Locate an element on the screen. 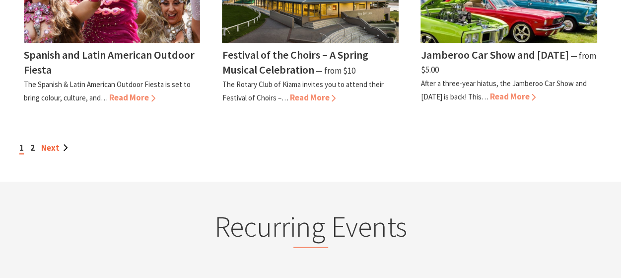 This screenshot has width=621, height=278. p: The Spanish & Latin American Outdoor Fiesta is set to bring colour, culture, and… is located at coordinates (107, 91).